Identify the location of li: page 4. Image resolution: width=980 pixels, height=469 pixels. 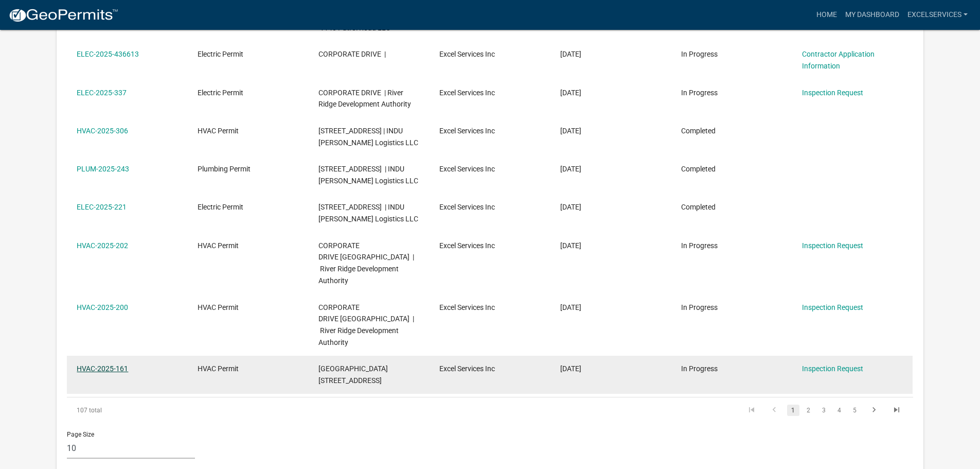
(840, 410).